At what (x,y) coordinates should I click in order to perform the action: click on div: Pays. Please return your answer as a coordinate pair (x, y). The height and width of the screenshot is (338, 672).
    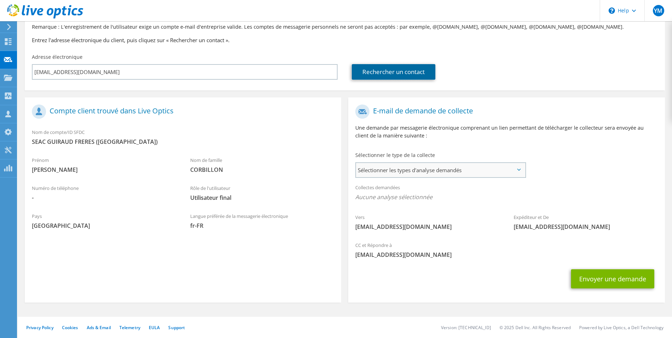
    Looking at the image, I should click on (104, 221).